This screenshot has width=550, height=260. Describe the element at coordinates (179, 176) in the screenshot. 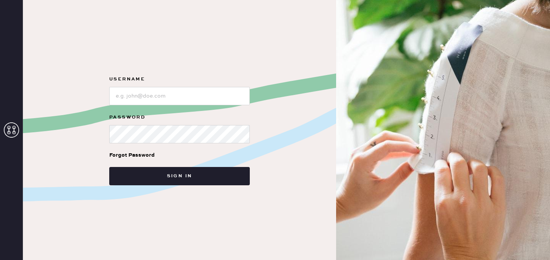

I see `button: Sign in` at that location.